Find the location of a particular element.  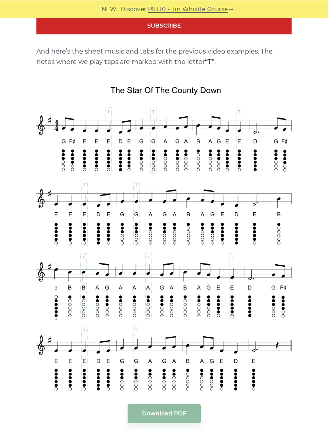

a: Subscribe is located at coordinates (164, 25).